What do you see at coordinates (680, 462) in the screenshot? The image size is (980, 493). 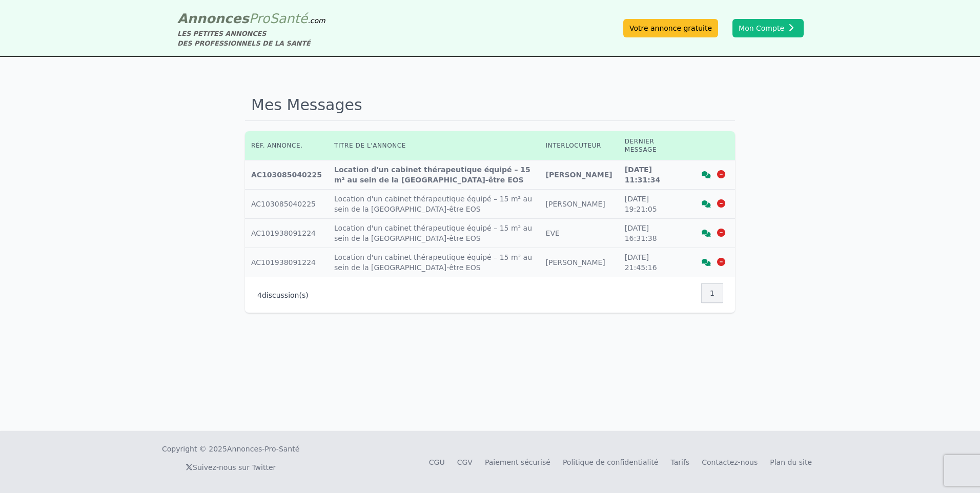 I see `a: Tarifs` at bounding box center [680, 462].